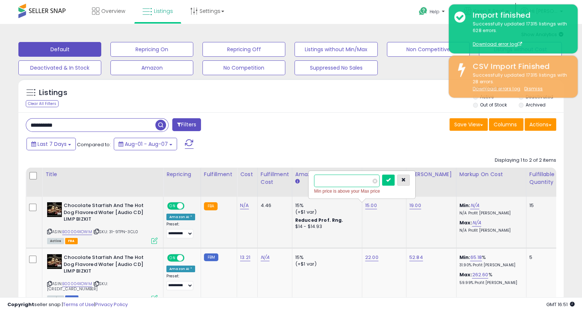 Image resolution: width=582 pixels, height=312 pixels. What do you see at coordinates (152, 68) in the screenshot?
I see `button: Amazon` at bounding box center [152, 68].